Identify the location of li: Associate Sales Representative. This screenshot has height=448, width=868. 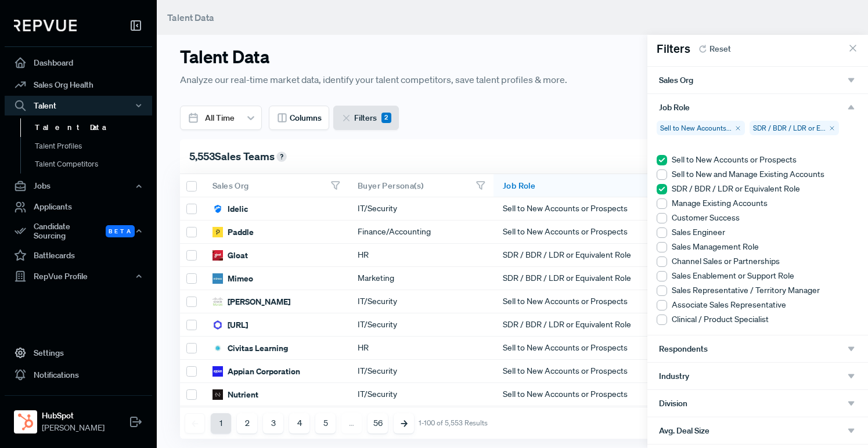
(758, 305).